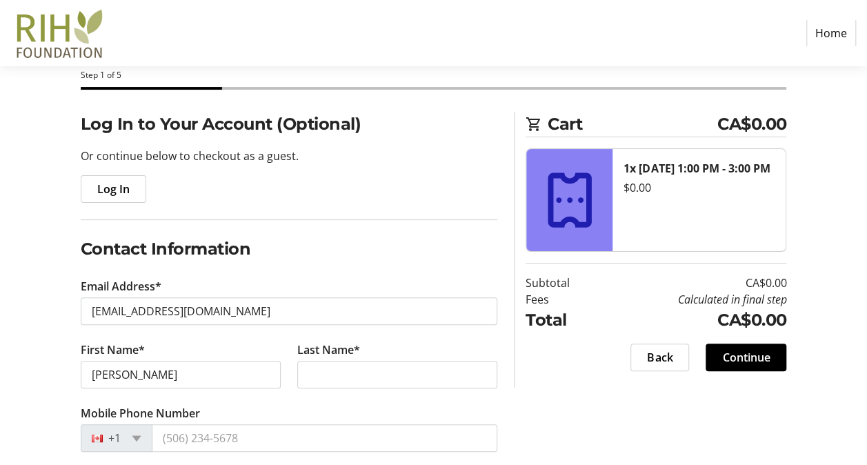  What do you see at coordinates (289, 156) in the screenshot?
I see `p: Or continue below to checkout as a guest.` at bounding box center [289, 156].